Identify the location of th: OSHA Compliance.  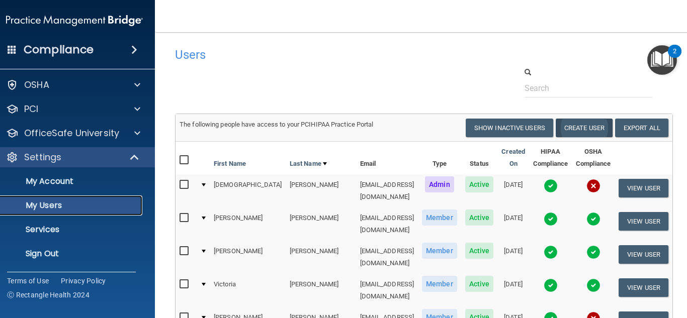
(593, 158).